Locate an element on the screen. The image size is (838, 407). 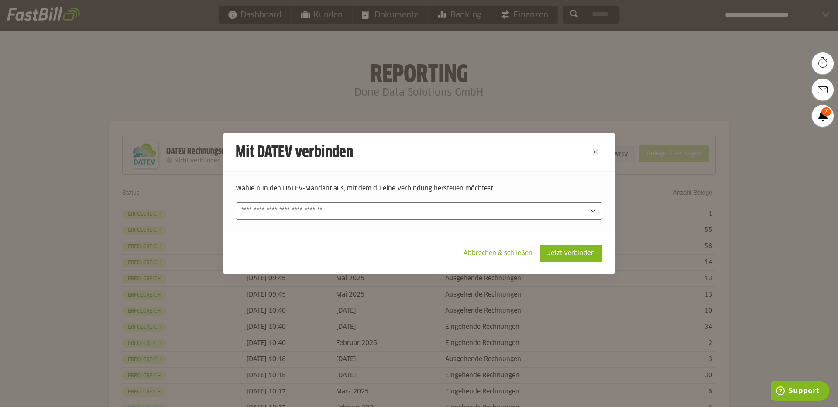
a: 7 is located at coordinates (823, 116).